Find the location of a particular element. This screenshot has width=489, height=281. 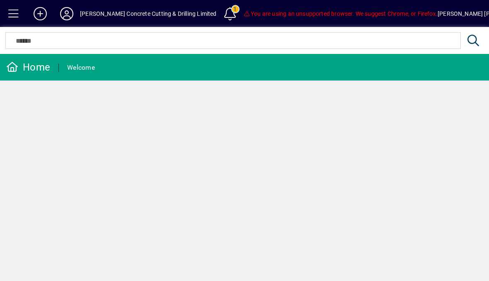

div: Welcome is located at coordinates (81, 68).